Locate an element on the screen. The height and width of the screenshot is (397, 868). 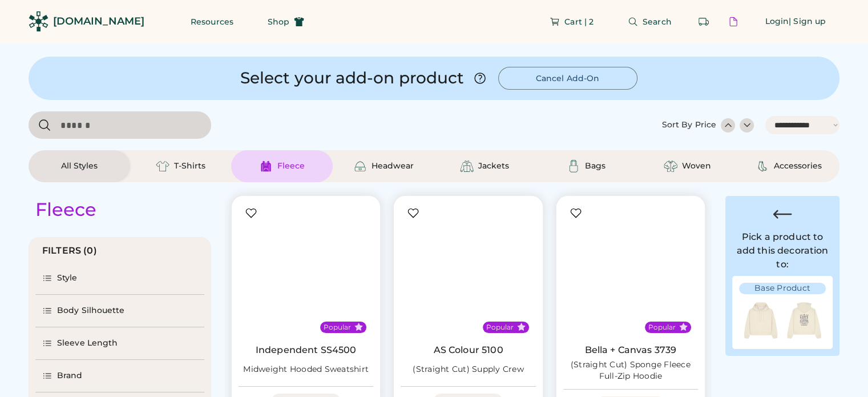
img: Jackets Icon is located at coordinates (467, 166).